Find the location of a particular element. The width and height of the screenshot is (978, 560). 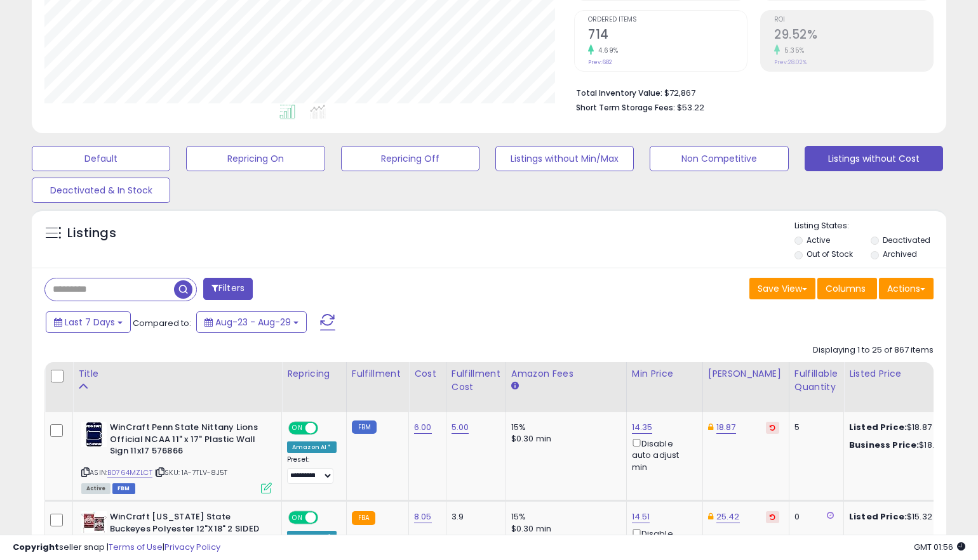

span: FBM is located at coordinates (124, 489).